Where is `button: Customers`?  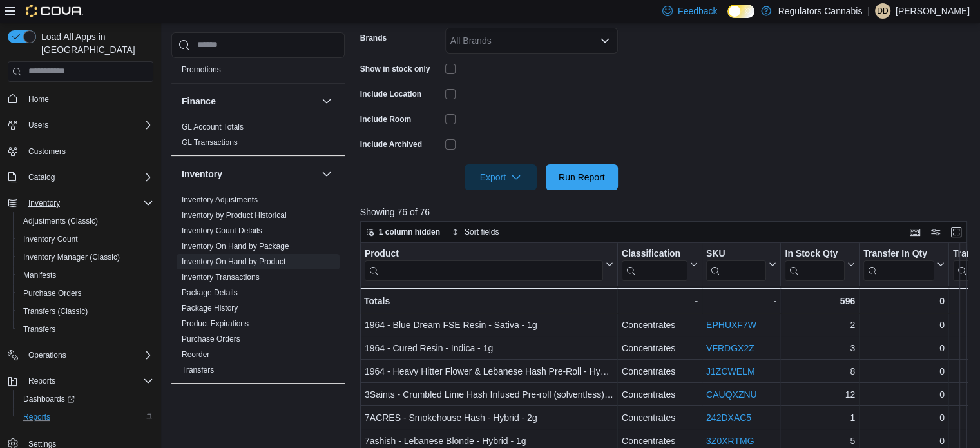
button: Customers is located at coordinates (81, 151).